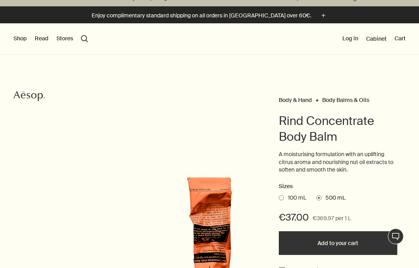 The width and height of the screenshot is (419, 268). What do you see at coordinates (338, 243) in the screenshot?
I see `button: Add to your cart - €37.00` at bounding box center [338, 243].